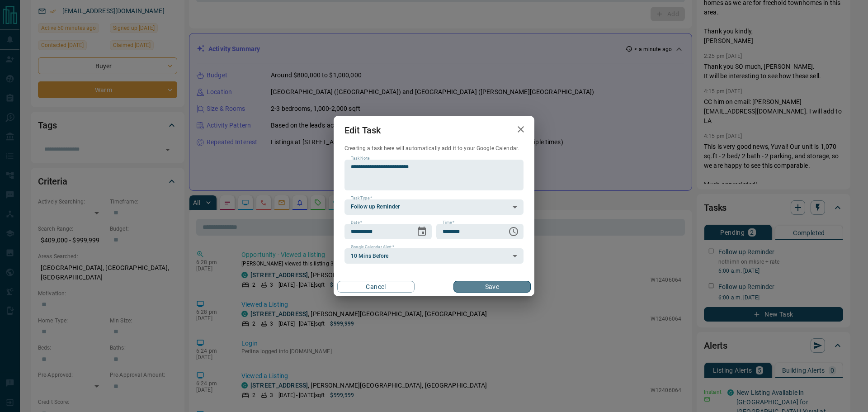 Image resolution: width=868 pixels, height=412 pixels. I want to click on label: Google Calendar Alert, so click(372, 246).